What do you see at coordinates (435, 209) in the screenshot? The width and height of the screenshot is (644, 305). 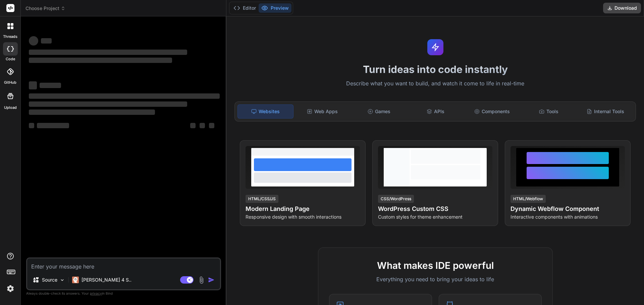 I see `h4: WordPress Custom CSS` at bounding box center [435, 209].